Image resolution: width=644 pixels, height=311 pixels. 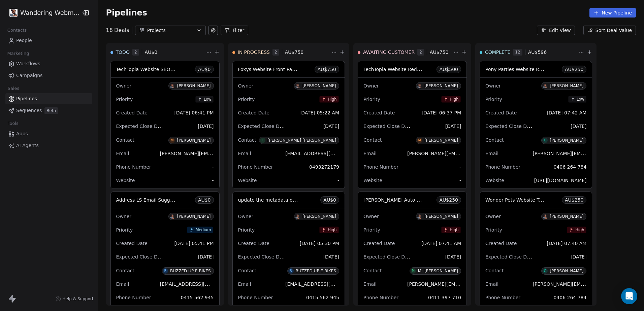 What do you see at coordinates (127, 13) in the screenshot?
I see `span: Pipelines` at bounding box center [127, 13].